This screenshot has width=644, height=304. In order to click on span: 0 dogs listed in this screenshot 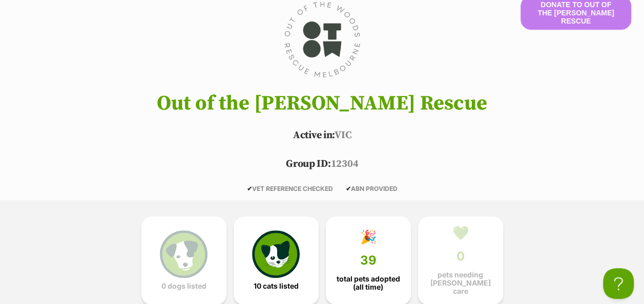, I will do `click(184, 287)`.